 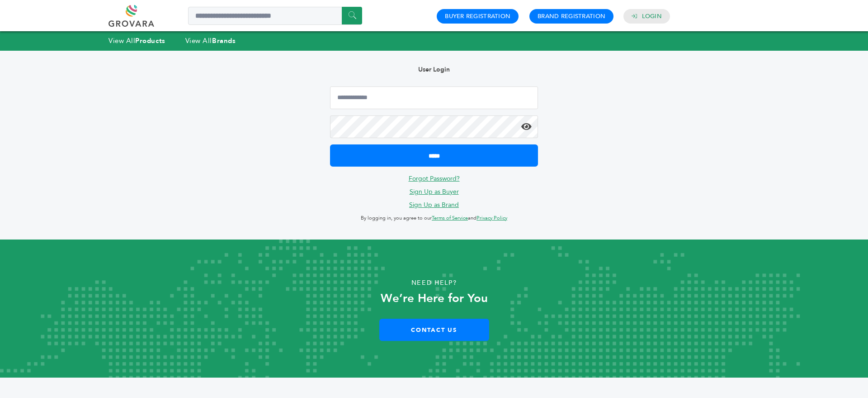 I want to click on a: Brand Registration, so click(x=571, y=16).